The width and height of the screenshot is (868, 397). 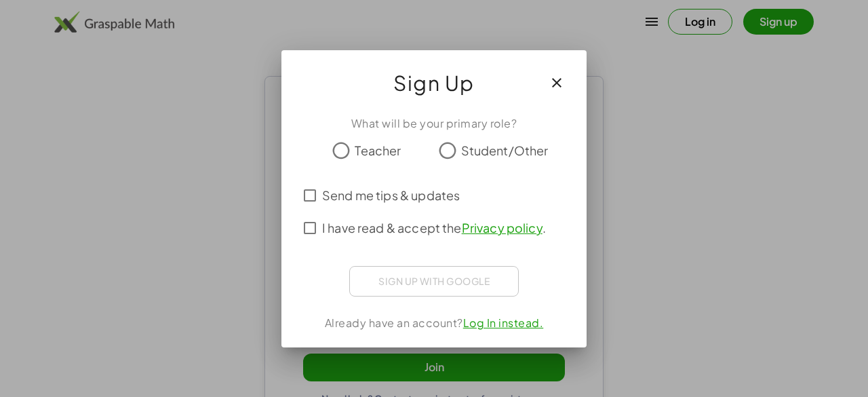 What do you see at coordinates (378, 150) in the screenshot?
I see `span: Teacher` at bounding box center [378, 150].